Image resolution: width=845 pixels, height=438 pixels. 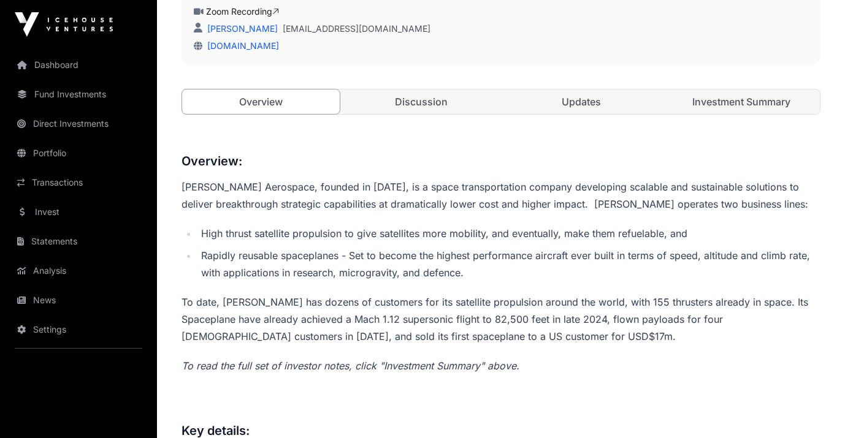 What do you see at coordinates (78, 330) in the screenshot?
I see `a: Settings` at bounding box center [78, 330].